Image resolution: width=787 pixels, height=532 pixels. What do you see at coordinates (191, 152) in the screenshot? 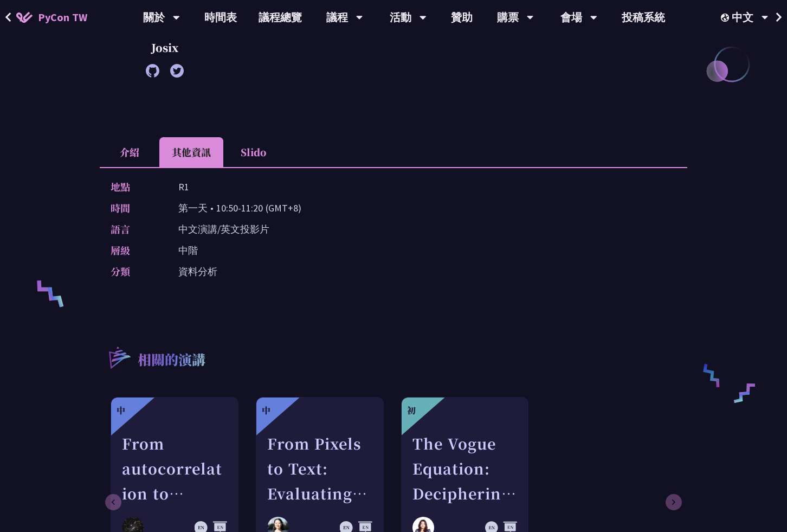
I see `li: 其他資訊` at bounding box center [191, 152].